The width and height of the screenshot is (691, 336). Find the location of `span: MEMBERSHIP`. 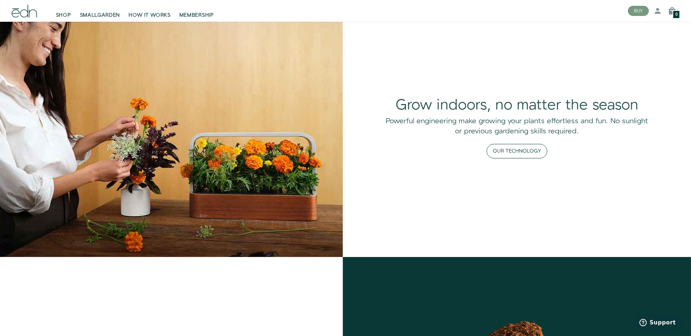

span: MEMBERSHIP is located at coordinates (196, 15).